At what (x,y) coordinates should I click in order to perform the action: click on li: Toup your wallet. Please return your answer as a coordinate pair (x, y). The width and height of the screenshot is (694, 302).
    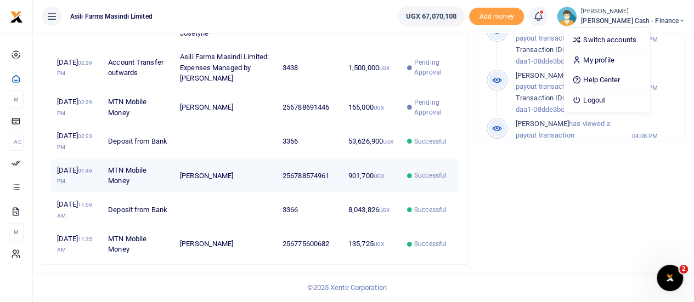
    Looking at the image, I should click on (497, 16).